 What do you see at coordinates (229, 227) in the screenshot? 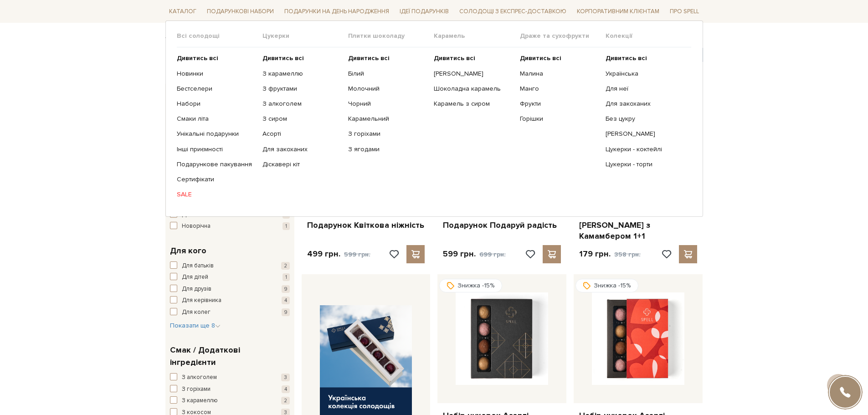
I see `button: Новорічна 1` at bounding box center [229, 227].